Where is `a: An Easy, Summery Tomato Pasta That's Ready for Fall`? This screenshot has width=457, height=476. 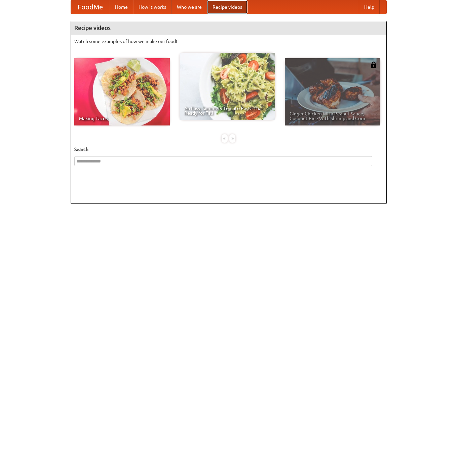 a: An Easy, Summery Tomato Pasta That's Ready for Fall is located at coordinates (227, 86).